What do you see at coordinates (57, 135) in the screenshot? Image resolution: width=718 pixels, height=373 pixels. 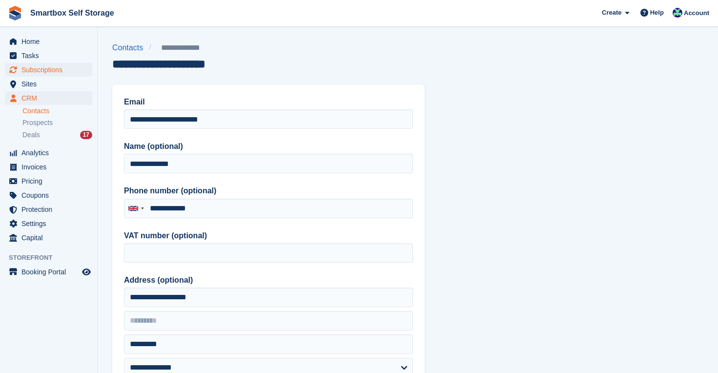 I see `a: Deals 17` at bounding box center [57, 135].